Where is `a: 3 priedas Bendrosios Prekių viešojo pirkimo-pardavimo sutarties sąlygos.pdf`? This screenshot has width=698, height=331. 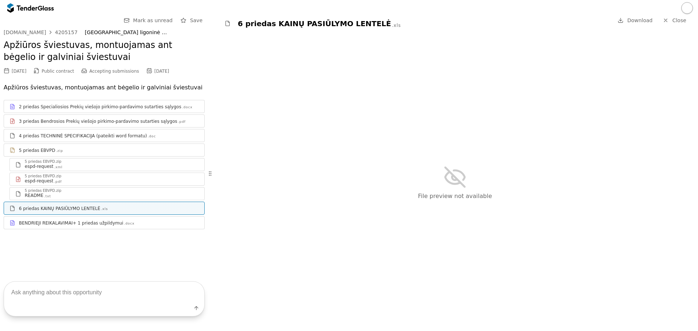 a: 3 priedas Bendrosios Prekių viešojo pirkimo-pardavimo sutarties sąlygos.pdf is located at coordinates (104, 121).